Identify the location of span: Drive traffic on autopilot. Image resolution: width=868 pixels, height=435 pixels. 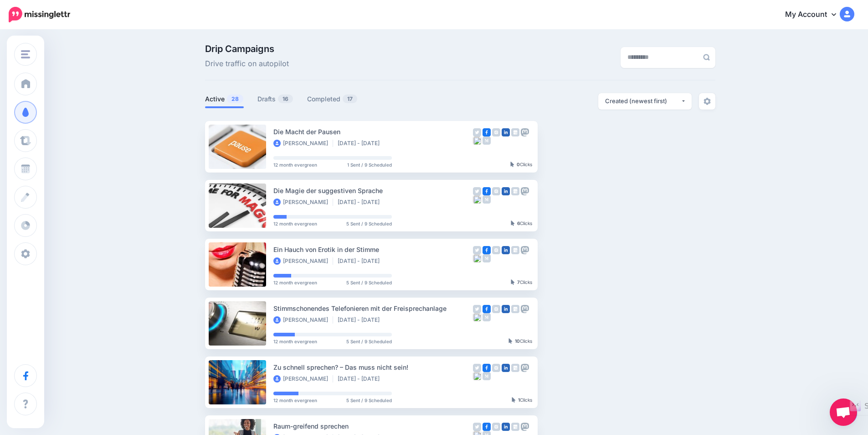
(247, 64).